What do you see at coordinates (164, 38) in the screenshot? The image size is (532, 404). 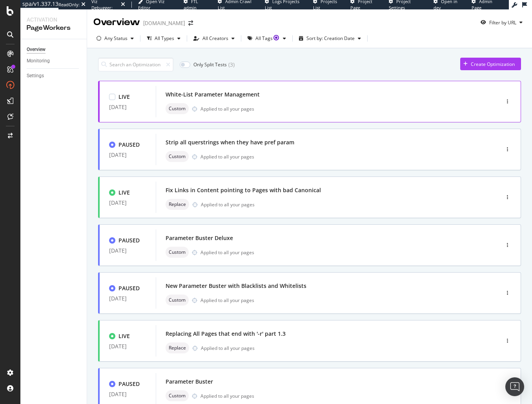 I see `button: All Types` at bounding box center [164, 38].